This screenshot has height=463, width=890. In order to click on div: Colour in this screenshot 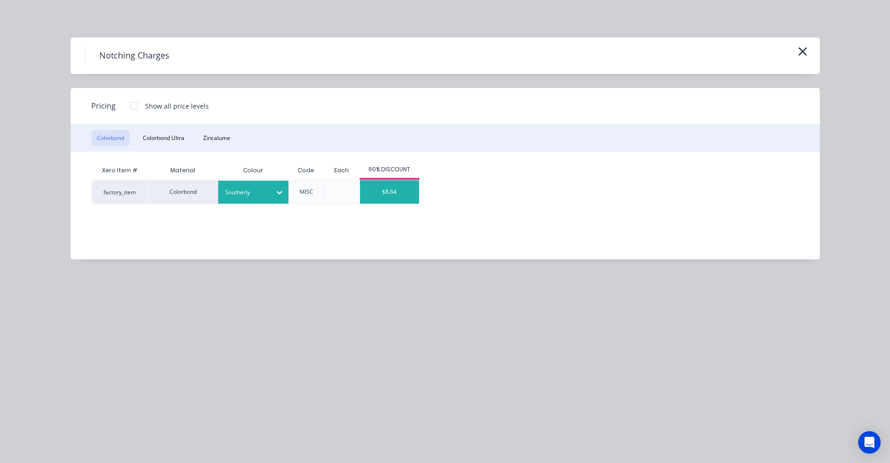, I will do `click(253, 170)`.